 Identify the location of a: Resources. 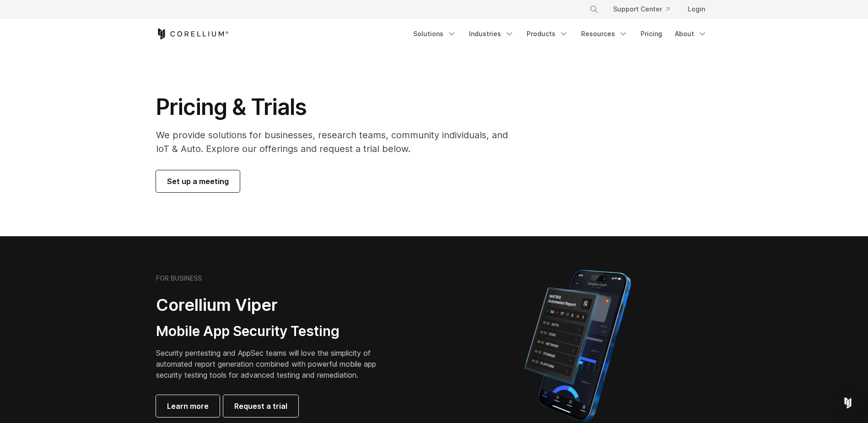
(604, 34).